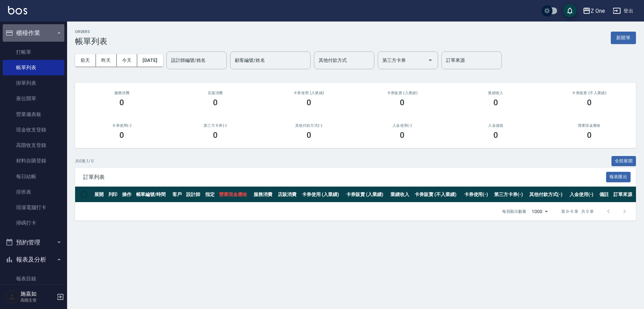  Describe the element at coordinates (495, 93) in the screenshot. I see `h2: 業績收入` at that location.